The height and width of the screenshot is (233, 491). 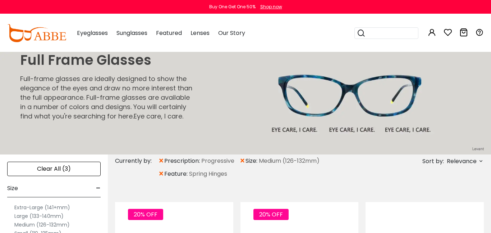 I want to click on div: Clear All (3), so click(x=54, y=169).